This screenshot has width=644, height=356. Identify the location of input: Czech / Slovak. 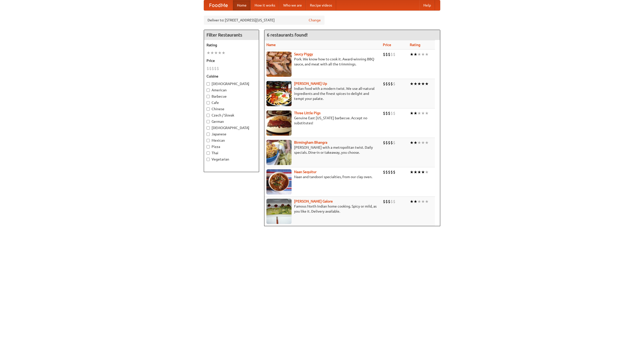
(208, 115).